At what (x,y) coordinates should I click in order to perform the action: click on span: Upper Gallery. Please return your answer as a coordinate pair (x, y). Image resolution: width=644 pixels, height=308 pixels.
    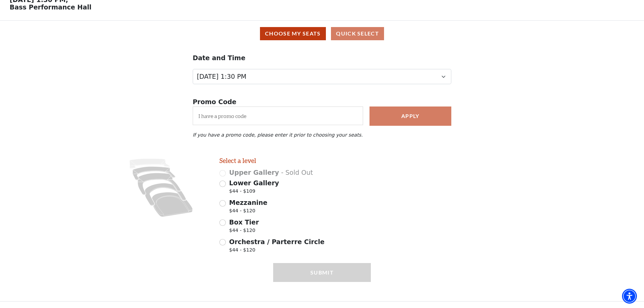
    Looking at the image, I should click on (254, 172).